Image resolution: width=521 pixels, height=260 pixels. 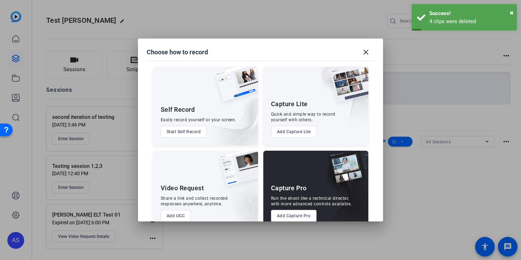 I want to click on button: Start Self Record, so click(x=184, y=132).